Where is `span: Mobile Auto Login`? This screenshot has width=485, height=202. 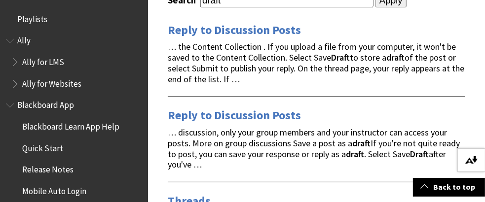
span: Mobile Auto Login is located at coordinates (54, 189).